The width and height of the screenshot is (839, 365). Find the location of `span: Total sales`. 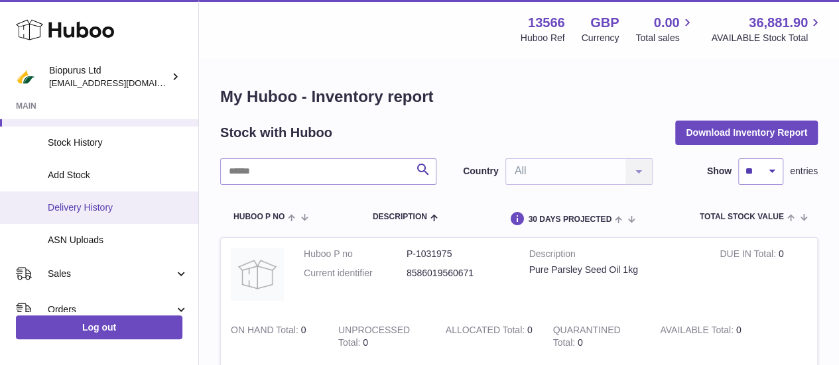

span: Total sales is located at coordinates (664, 38).